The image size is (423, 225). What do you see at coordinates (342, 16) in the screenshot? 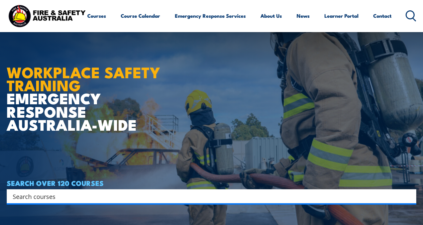
I see `a: Learner Portal` at bounding box center [342, 16].